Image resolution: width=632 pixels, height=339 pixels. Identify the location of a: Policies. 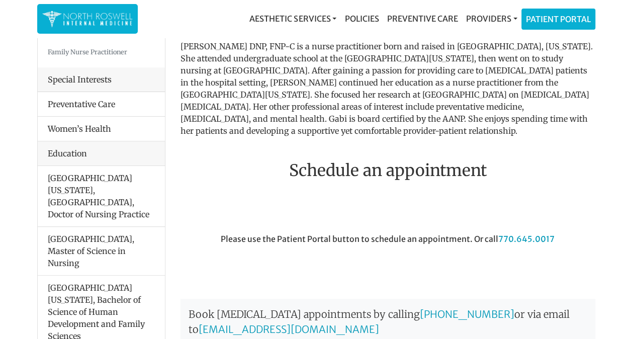
(362, 19).